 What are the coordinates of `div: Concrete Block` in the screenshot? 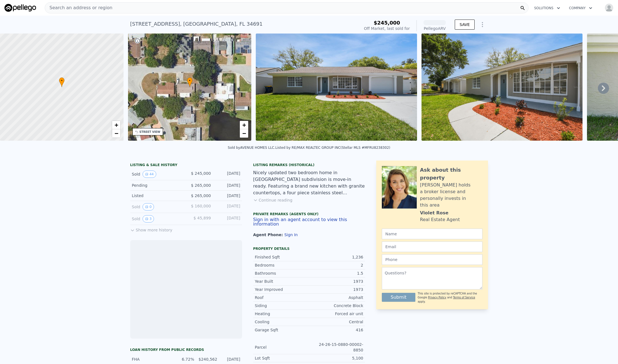 It's located at (336, 306).